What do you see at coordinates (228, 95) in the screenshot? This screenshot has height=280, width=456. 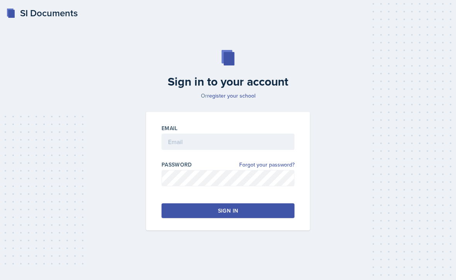 I see `p: Or` at bounding box center [228, 95].